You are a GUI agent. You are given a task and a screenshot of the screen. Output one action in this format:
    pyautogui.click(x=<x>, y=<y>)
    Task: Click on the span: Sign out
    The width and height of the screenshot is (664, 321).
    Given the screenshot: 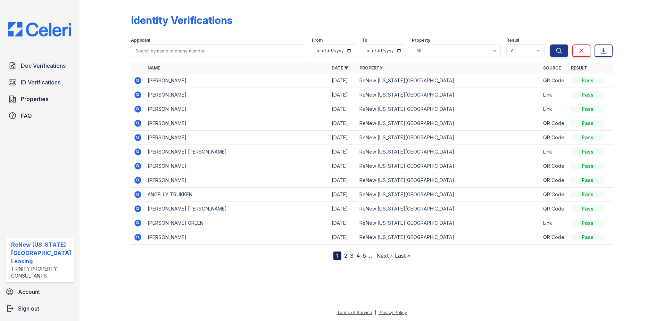 What is the action you would take?
    pyautogui.click(x=28, y=308)
    